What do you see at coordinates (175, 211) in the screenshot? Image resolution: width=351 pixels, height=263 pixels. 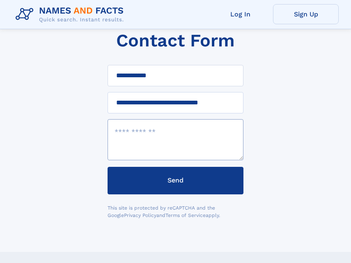 I see `div: This site is protected by reCAPTCHA and the Google and apply.` at bounding box center [175, 211].